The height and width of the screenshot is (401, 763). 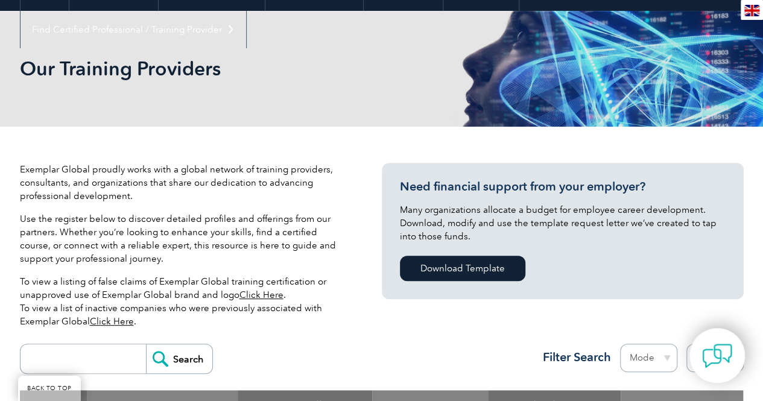 What do you see at coordinates (573, 357) in the screenshot?
I see `h3: Filter Search` at bounding box center [573, 357].